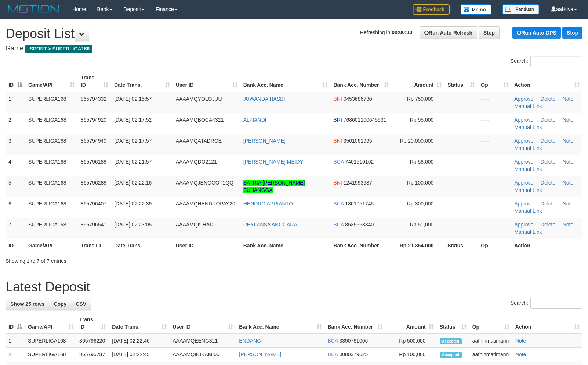 This screenshot has width=588, height=365. What do you see at coordinates (365, 120) in the screenshot?
I see `span: Copy 768601100645531 to clipboard` at bounding box center [365, 120].